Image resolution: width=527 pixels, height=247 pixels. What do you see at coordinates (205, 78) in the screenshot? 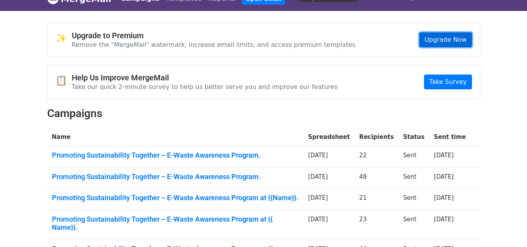
I see `h4: Help Us Improve MergeMail` at bounding box center [205, 78].